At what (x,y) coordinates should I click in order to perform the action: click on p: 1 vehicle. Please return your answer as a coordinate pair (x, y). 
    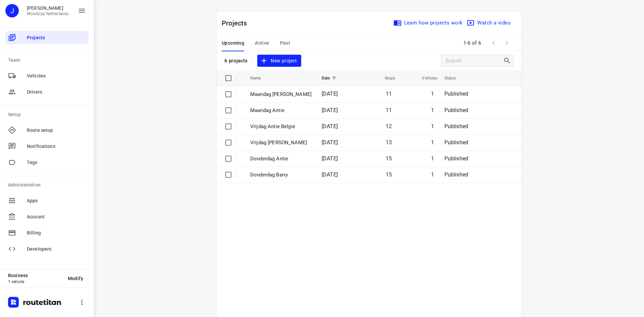
    Looking at the image, I should click on (35, 282).